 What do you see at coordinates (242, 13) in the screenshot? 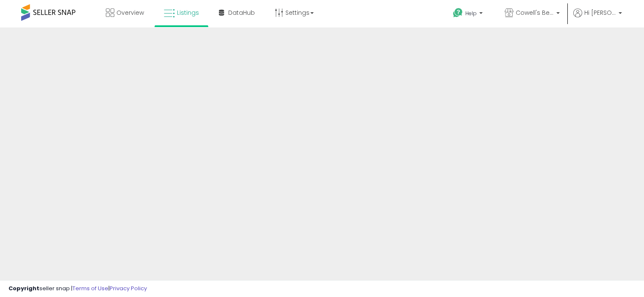
I see `span: DataHub` at bounding box center [242, 13].